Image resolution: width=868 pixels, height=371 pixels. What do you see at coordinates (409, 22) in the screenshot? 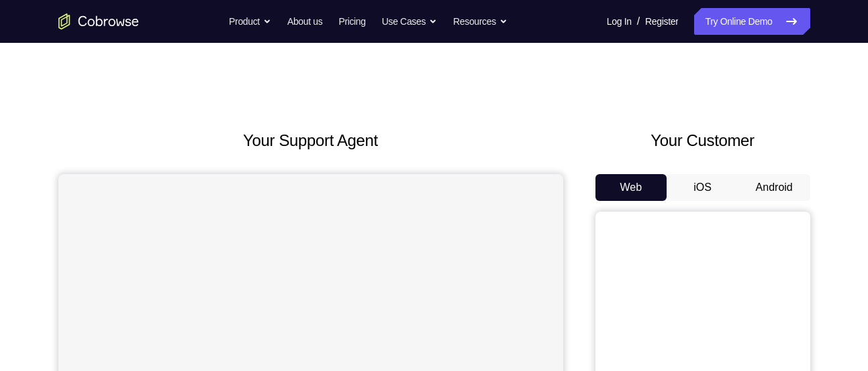
I see `button: Use Cases` at bounding box center [409, 22].